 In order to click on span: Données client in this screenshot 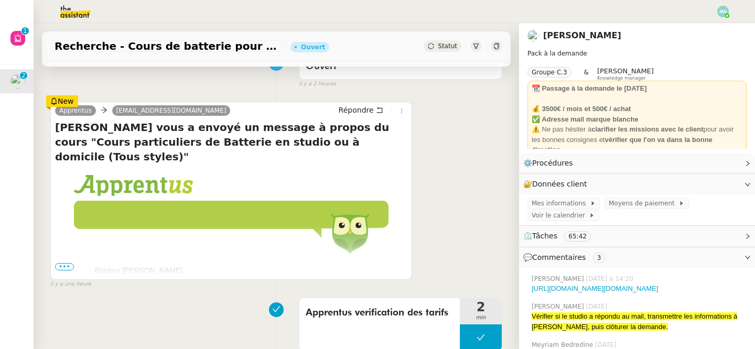, I will do `click(559, 184)`.